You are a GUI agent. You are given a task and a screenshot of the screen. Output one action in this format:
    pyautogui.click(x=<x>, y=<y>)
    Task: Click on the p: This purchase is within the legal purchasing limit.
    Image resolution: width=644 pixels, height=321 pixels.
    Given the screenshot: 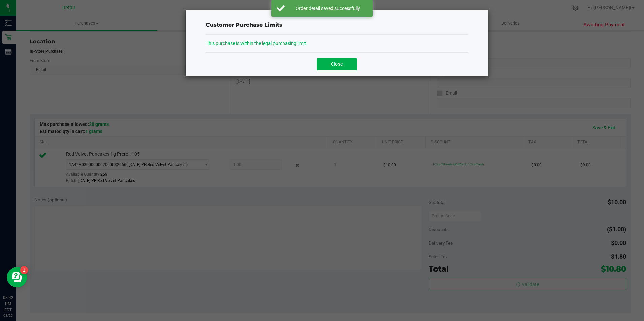 What is the action you would take?
    pyautogui.click(x=337, y=43)
    